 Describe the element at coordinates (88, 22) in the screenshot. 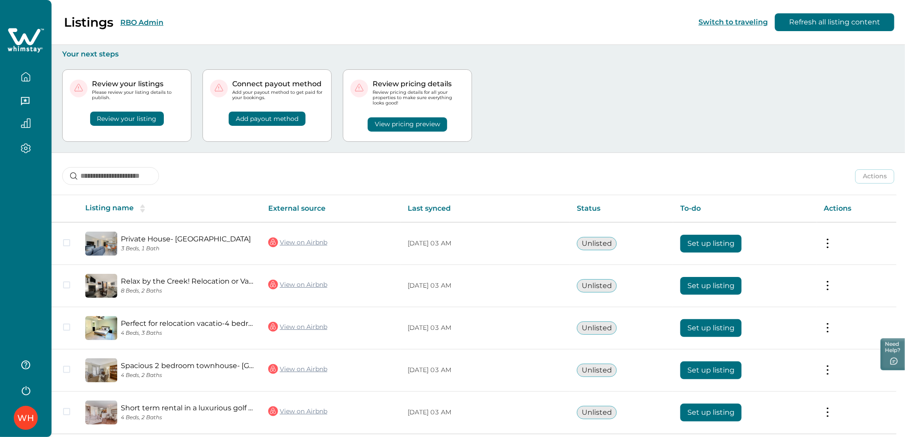

I see `p: Listings` at that location.